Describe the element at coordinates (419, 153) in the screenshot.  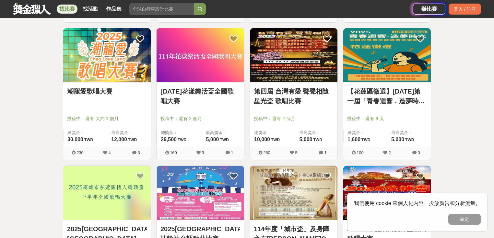
I see `span: 0` at that location.